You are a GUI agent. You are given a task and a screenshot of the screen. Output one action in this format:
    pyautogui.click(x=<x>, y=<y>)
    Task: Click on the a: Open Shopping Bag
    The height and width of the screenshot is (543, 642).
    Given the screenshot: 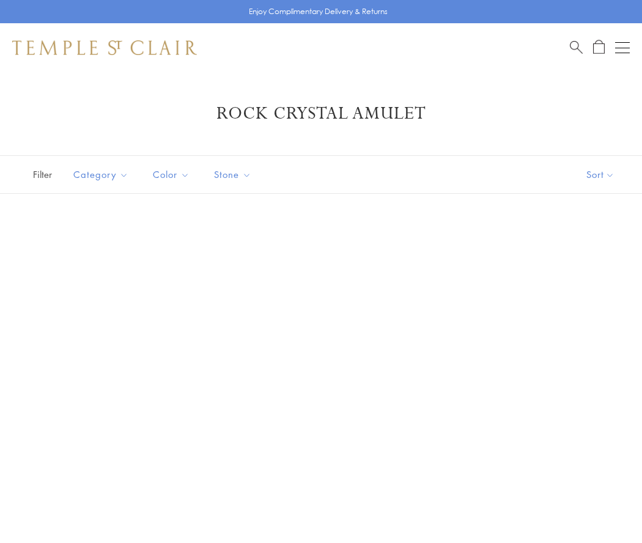 What is the action you would take?
    pyautogui.click(x=598, y=47)
    